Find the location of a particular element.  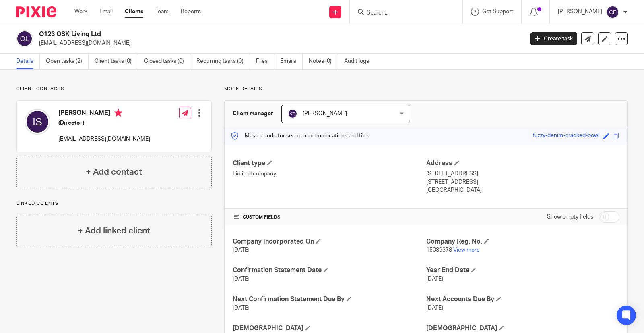

a: Files is located at coordinates (265, 61).